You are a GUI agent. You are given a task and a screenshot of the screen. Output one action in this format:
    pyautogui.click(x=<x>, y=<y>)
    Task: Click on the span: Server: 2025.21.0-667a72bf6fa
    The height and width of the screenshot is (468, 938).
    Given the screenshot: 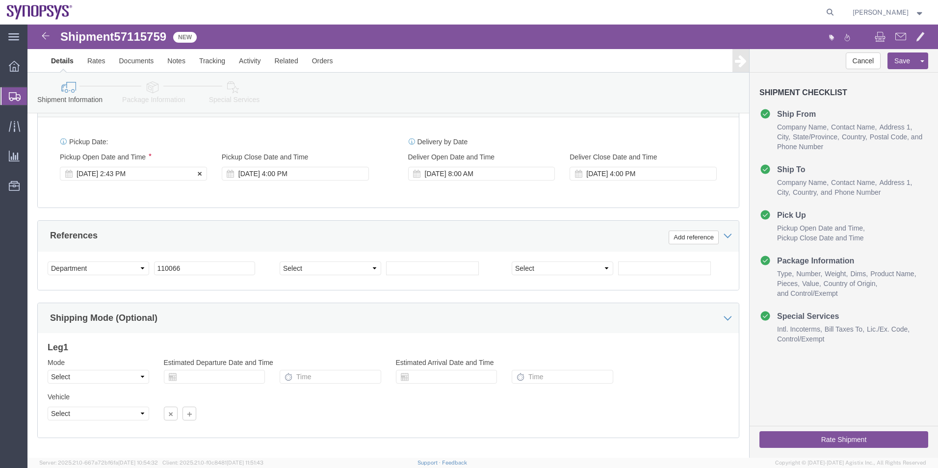 What is the action you would take?
    pyautogui.click(x=99, y=463)
    